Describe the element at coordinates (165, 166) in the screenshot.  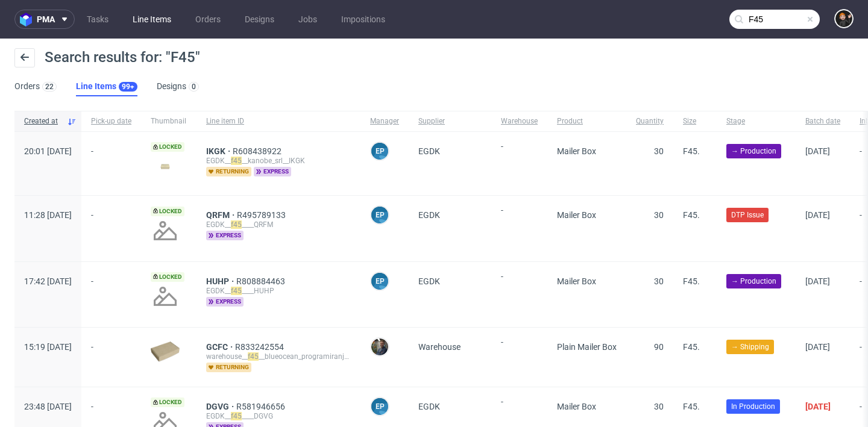
I see `img: version_two_editor_design` at that location.